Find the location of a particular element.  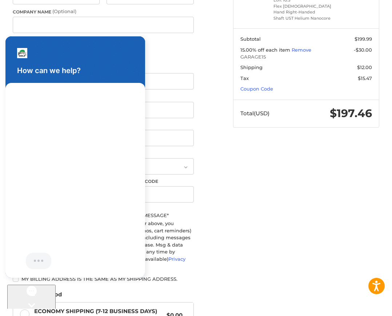

li: Hand Right-Handed is located at coordinates (306, 12).